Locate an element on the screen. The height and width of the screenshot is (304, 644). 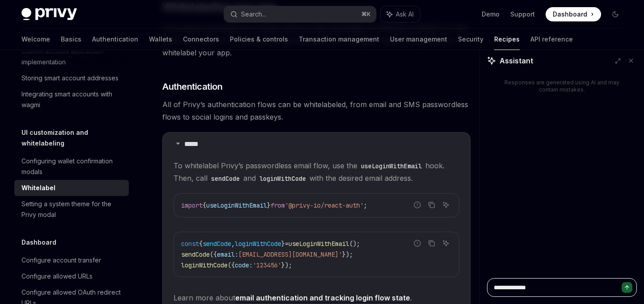
div: Configure allowed URLs is located at coordinates (57, 277).